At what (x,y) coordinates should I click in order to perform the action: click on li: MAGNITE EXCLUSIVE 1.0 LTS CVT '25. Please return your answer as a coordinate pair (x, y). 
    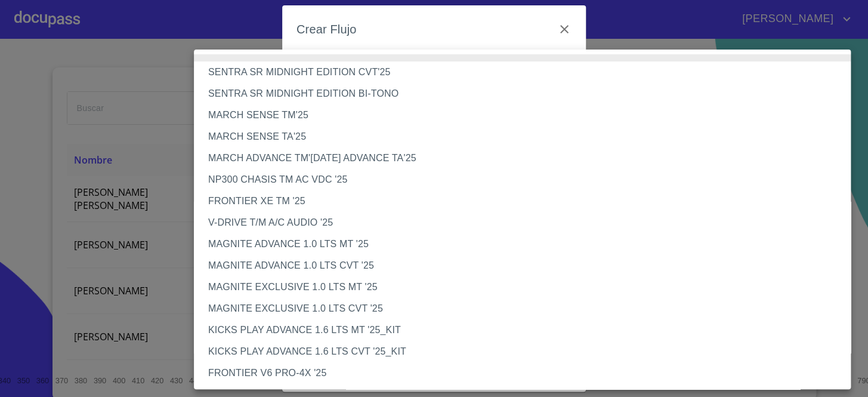
    Looking at the image, I should click on (527, 309).